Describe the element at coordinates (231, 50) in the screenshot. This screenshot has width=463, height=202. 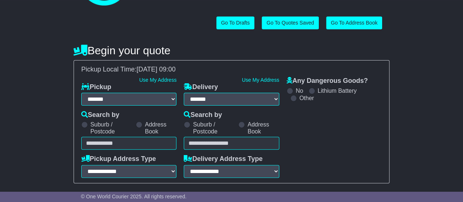
I see `h4: Begin your quote` at that location.